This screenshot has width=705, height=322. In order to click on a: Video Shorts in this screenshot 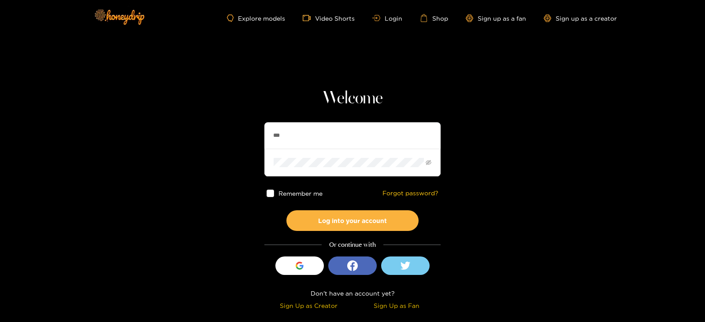, I will do `click(329, 18)`.